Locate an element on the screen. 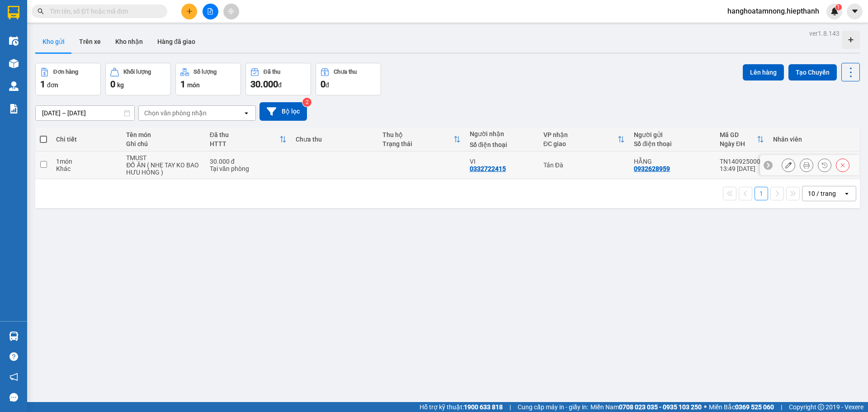  button: Hàng đã giao is located at coordinates (176, 42).